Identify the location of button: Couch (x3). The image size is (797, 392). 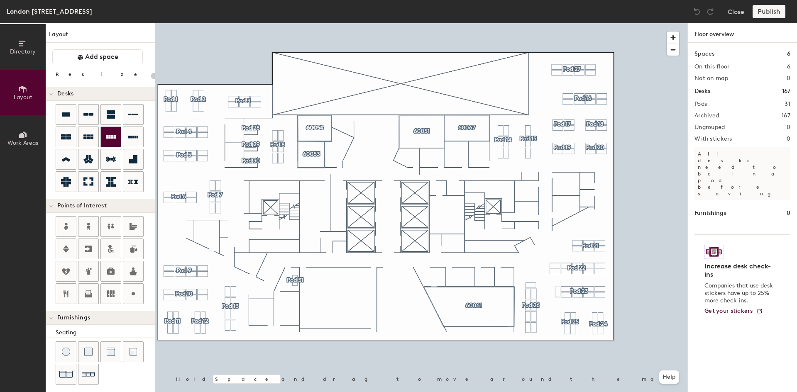
(88, 374).